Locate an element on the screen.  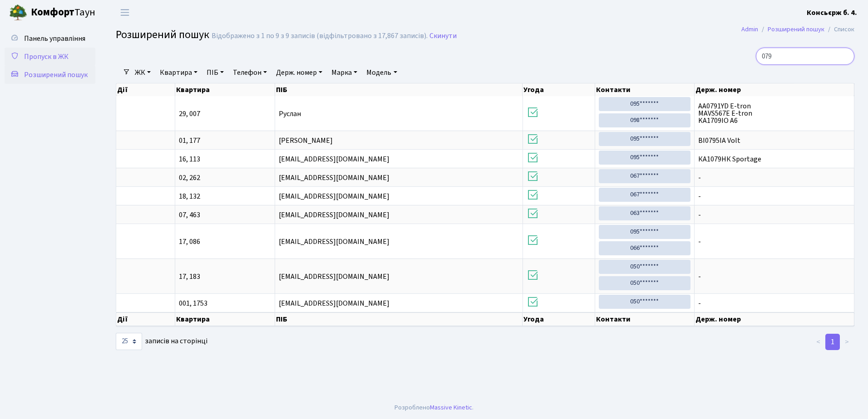
div: Відображено з 1 по 9 з 9 записів (відфільтровано з 17,867 записів). is located at coordinates (320, 36).